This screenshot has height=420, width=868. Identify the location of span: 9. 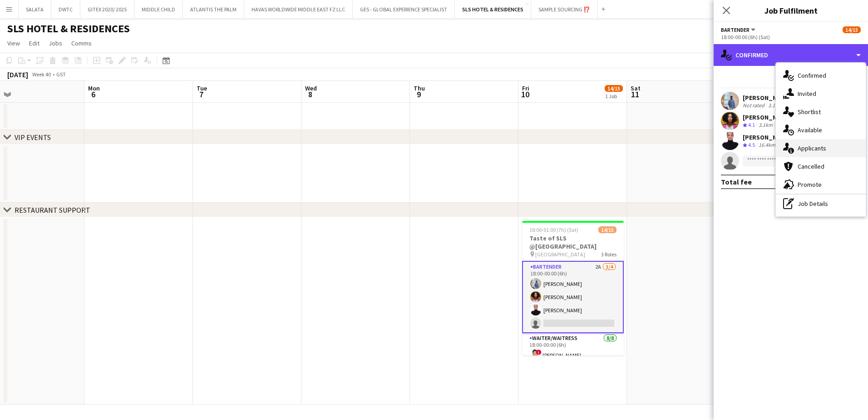
(418, 94).